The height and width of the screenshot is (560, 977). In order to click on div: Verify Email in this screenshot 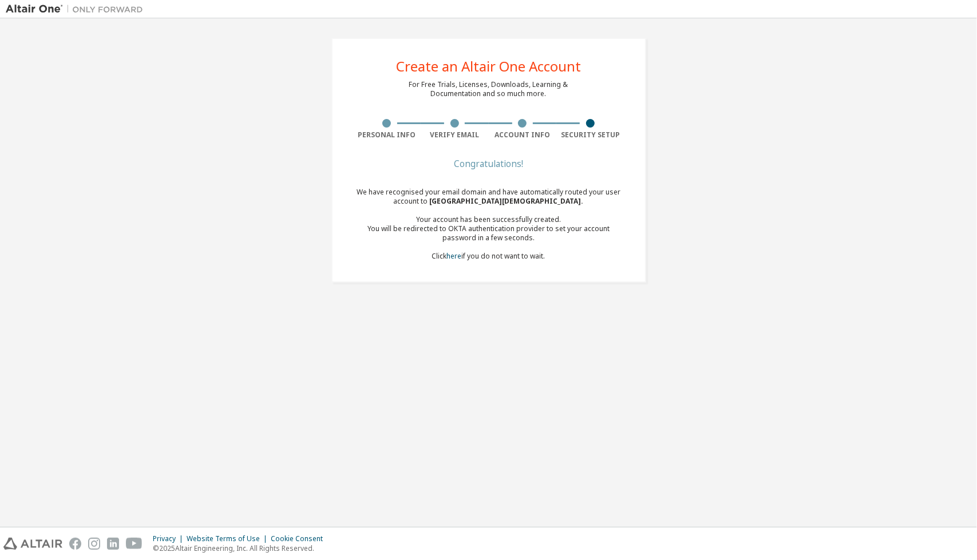, I will do `click(454, 135)`.